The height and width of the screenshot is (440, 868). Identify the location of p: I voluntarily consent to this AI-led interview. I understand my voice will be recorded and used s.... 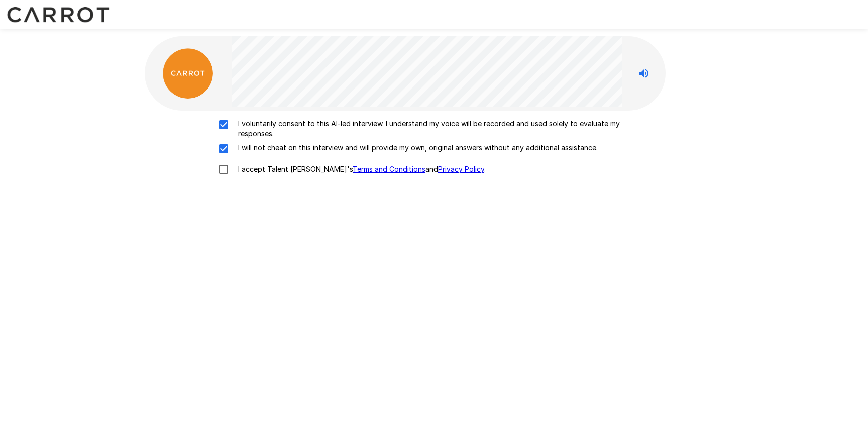
(445, 129).